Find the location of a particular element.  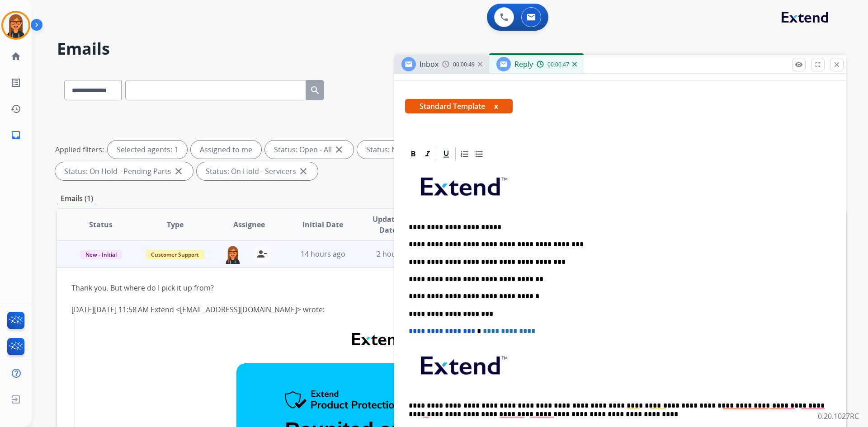

img: Extend Product Protection is located at coordinates (342, 399).